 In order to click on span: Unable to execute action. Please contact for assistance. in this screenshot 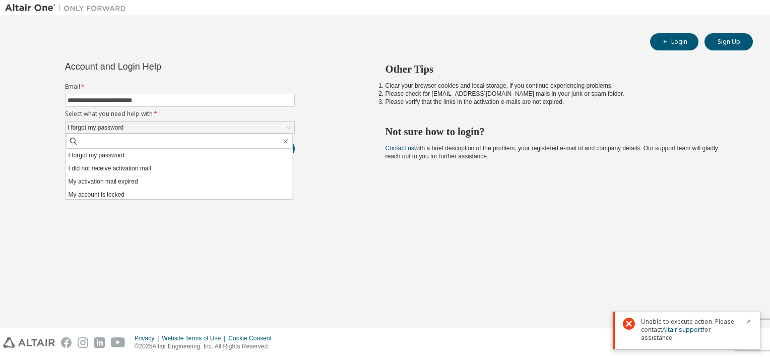, I will do `click(690, 330)`.